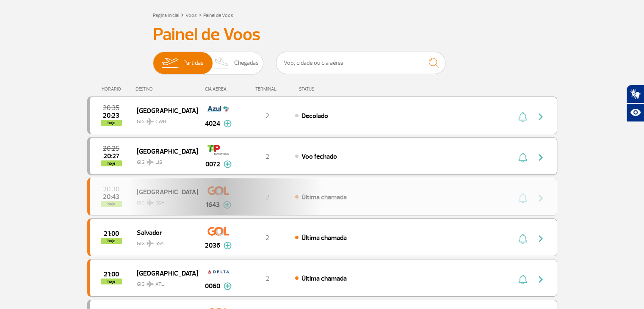 This screenshot has height=309, width=644. What do you see at coordinates (267, 88) in the screenshot?
I see `div: TERMINAL` at bounding box center [267, 88].